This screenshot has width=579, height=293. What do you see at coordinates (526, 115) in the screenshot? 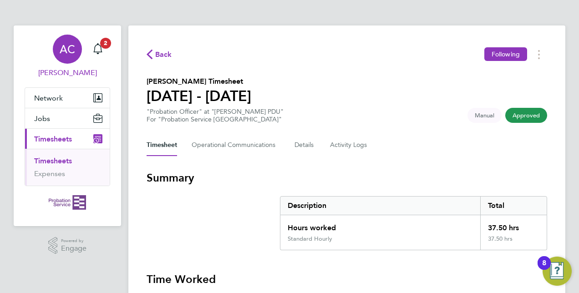
I see `span: This timesheet has been approved.` at bounding box center [526, 115].